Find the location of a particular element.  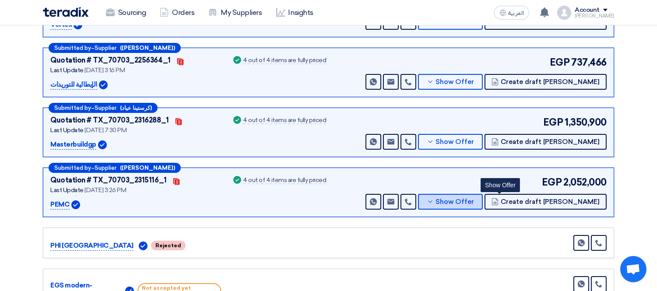

div: Quotation # TX_70703_2316288_1 is located at coordinates (109, 120).